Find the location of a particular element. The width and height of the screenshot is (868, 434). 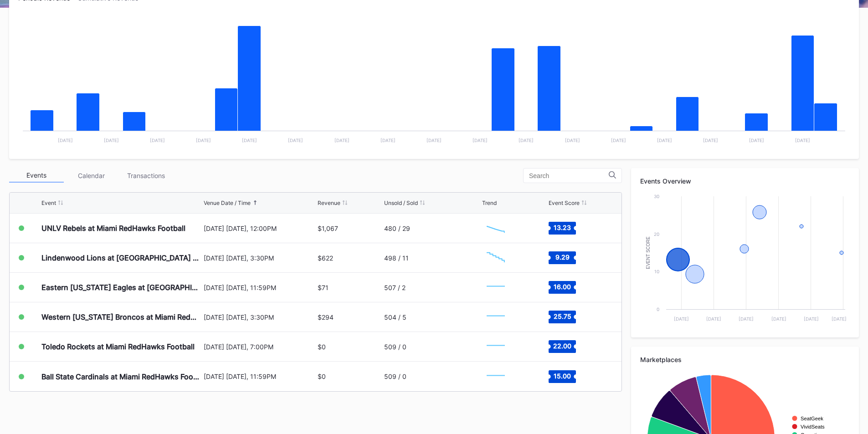

div: 498 / 11 is located at coordinates (397, 257).